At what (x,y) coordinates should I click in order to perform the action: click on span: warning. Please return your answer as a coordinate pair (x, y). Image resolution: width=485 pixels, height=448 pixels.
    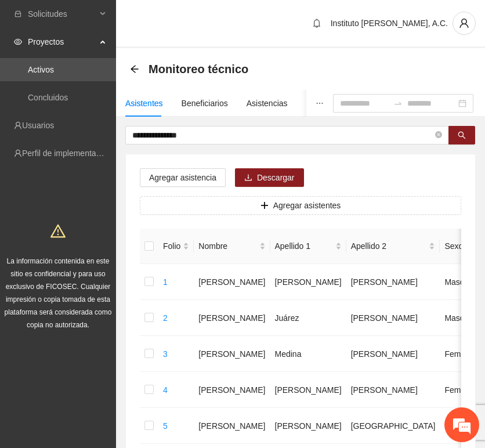
    Looking at the image, I should click on (58, 231).